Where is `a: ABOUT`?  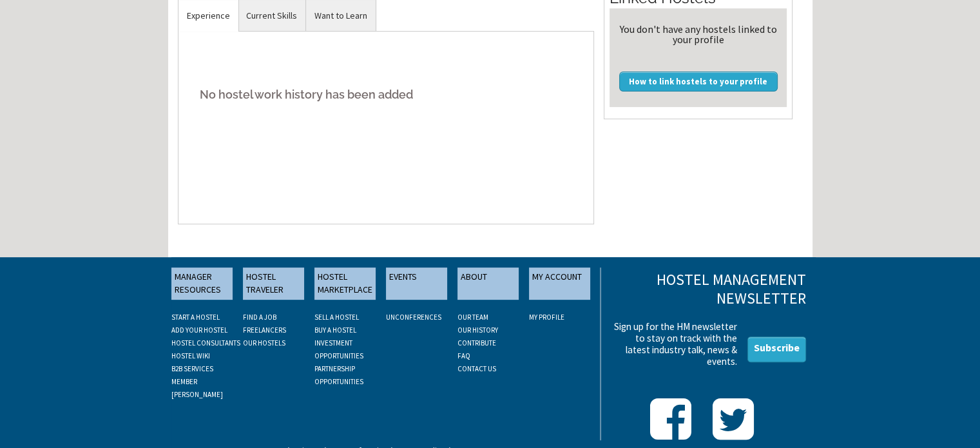
a: ABOUT is located at coordinates (488, 284).